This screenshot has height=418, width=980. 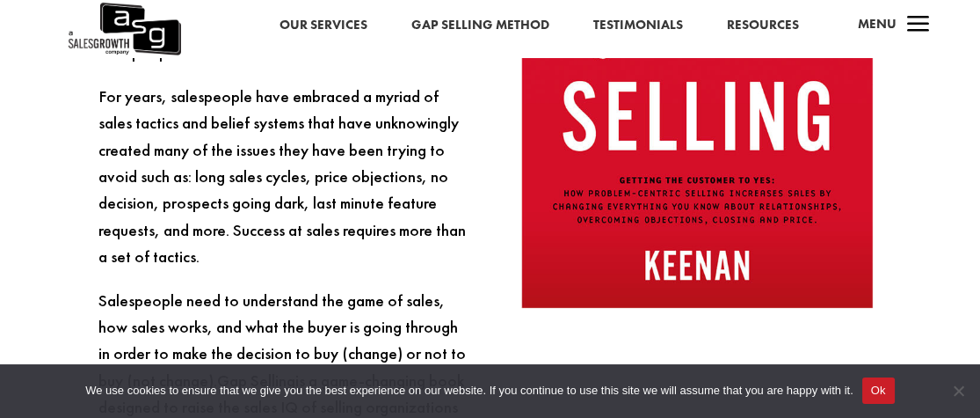 What do you see at coordinates (879, 390) in the screenshot?
I see `button: Ok` at bounding box center [879, 390].